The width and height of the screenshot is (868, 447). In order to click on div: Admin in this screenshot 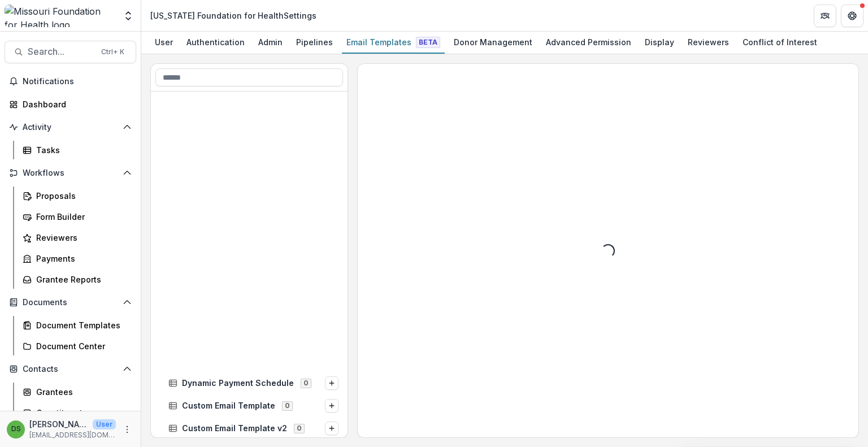, I will do `click(270, 42)`.